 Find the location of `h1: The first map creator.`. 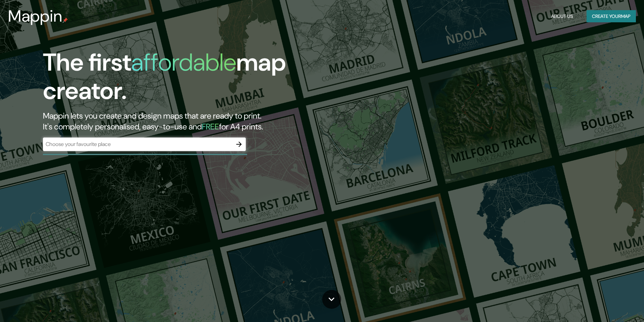

h1: The first map creator. is located at coordinates (204, 79).